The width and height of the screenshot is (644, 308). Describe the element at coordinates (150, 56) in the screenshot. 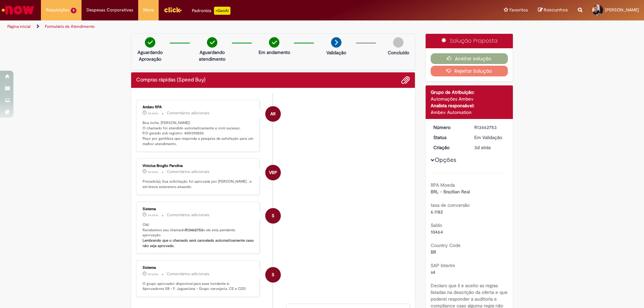

I see `p: Aguardando Aprovação` at that location.